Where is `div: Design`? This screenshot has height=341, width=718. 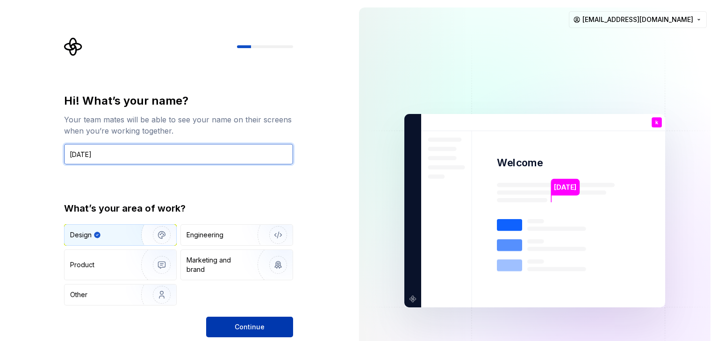
div: Design is located at coordinates (81, 235).